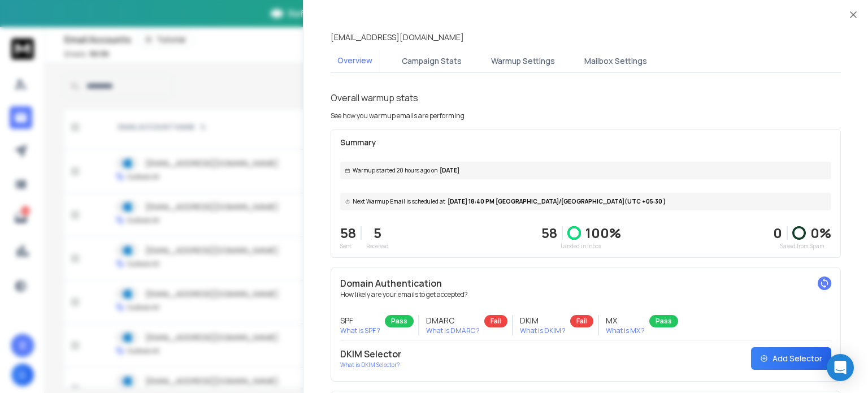  I want to click on h3: MX, so click(625, 320).